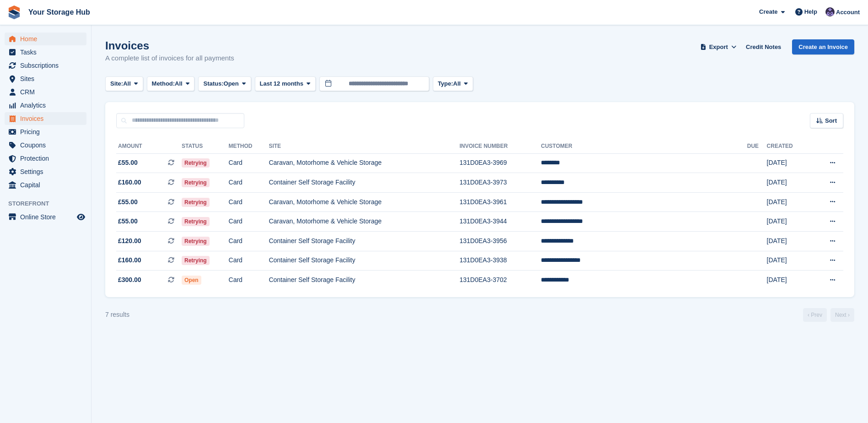 Image resolution: width=868 pixels, height=423 pixels. Describe the element at coordinates (224, 84) in the screenshot. I see `button: Status: Open` at that location.